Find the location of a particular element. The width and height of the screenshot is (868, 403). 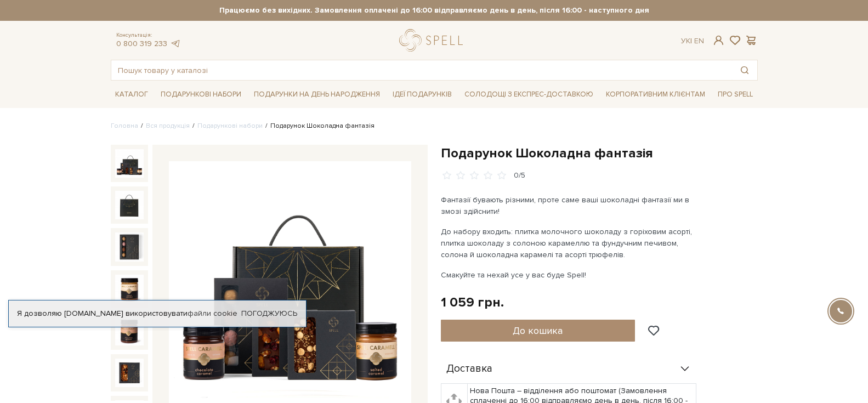

a: Головна is located at coordinates (125, 126).